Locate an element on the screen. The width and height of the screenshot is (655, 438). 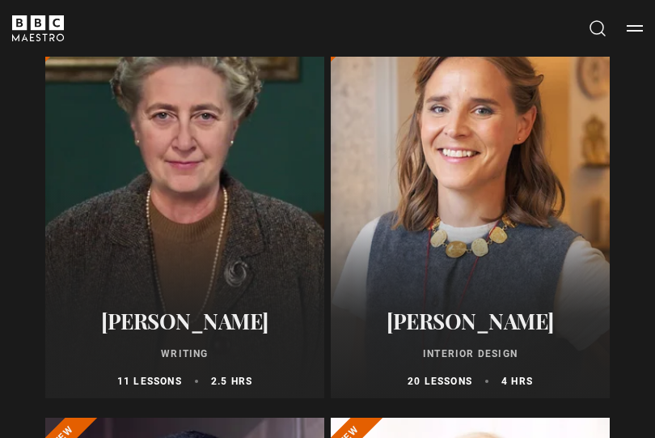
p: 4 hrs is located at coordinates (517, 381).